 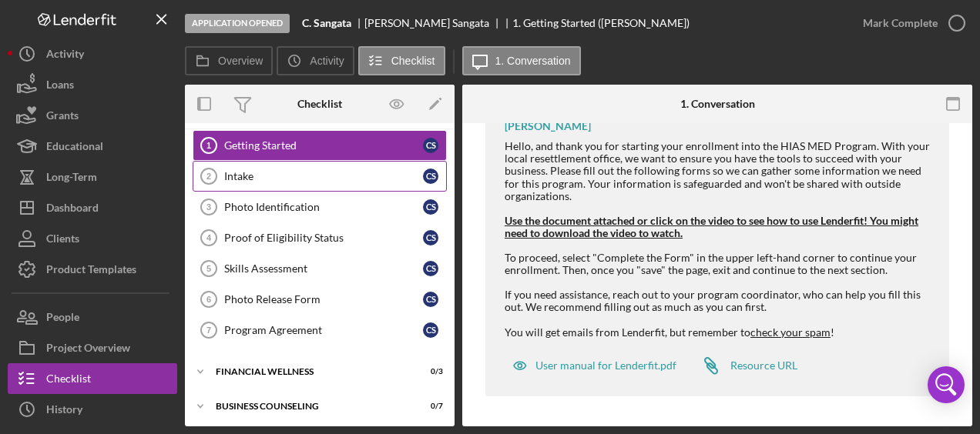 I want to click on a: Loans, so click(x=92, y=84).